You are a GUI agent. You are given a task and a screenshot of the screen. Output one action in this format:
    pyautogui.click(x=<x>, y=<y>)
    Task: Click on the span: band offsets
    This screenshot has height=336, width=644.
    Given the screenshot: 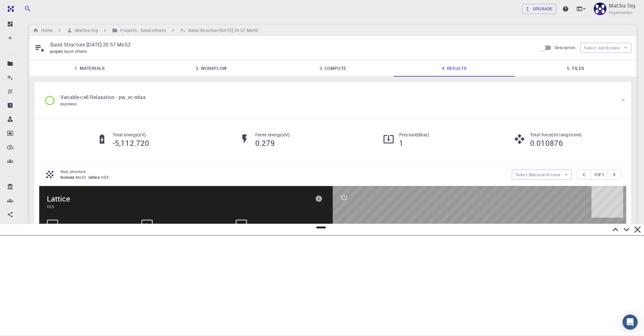 What is the action you would take?
    pyautogui.click(x=77, y=51)
    